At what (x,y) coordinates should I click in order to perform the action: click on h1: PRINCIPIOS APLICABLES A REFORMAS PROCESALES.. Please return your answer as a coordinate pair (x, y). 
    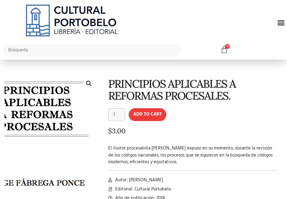
    Looking at the image, I should click on (193, 90).